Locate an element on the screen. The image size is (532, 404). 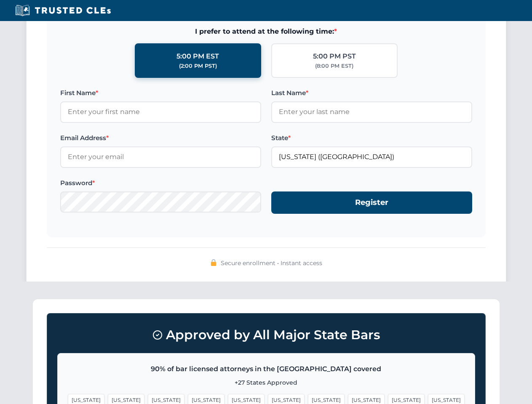
span: Secure enrollment • Instant access is located at coordinates (271, 263).